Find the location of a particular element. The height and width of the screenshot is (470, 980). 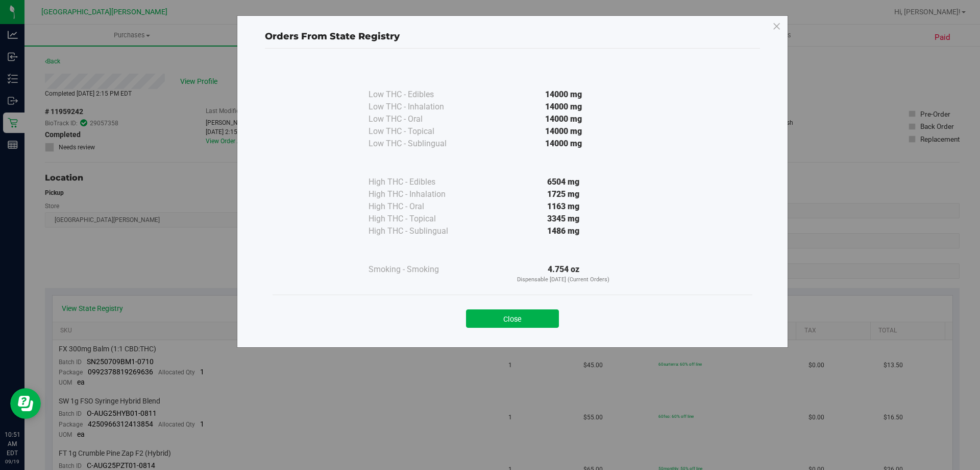

div: High THC - Sublingual is located at coordinates (420, 231).